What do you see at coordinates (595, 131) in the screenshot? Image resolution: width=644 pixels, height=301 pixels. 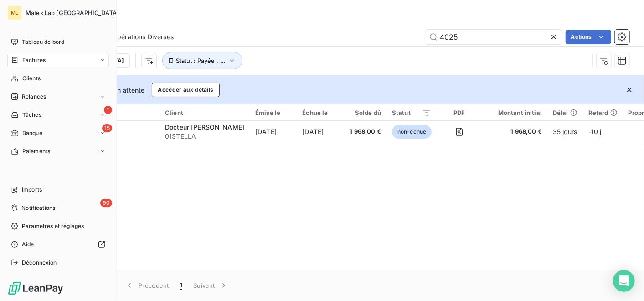 I see `span: -10 j` at bounding box center [595, 131].